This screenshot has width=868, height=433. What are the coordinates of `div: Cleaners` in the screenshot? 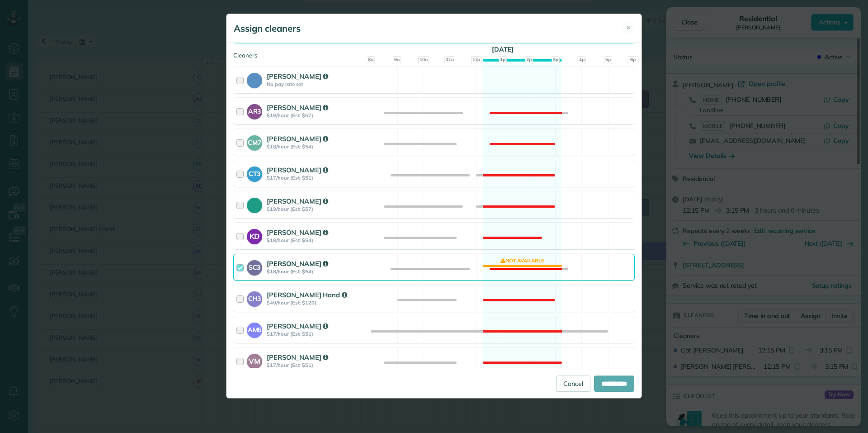 It's located at (434, 52).